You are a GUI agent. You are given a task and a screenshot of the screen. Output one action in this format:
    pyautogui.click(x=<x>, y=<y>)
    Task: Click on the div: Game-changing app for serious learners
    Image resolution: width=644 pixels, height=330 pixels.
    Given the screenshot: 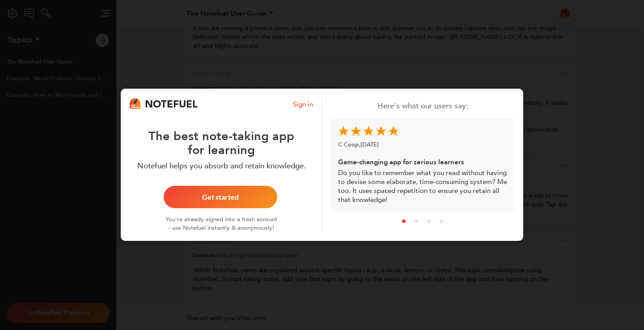 What is the action you would take?
    pyautogui.click(x=423, y=162)
    